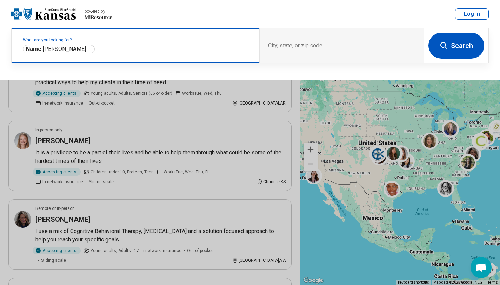 The height and width of the screenshot is (285, 500). What do you see at coordinates (481, 267) in the screenshot?
I see `div: Open chat` at bounding box center [481, 267].